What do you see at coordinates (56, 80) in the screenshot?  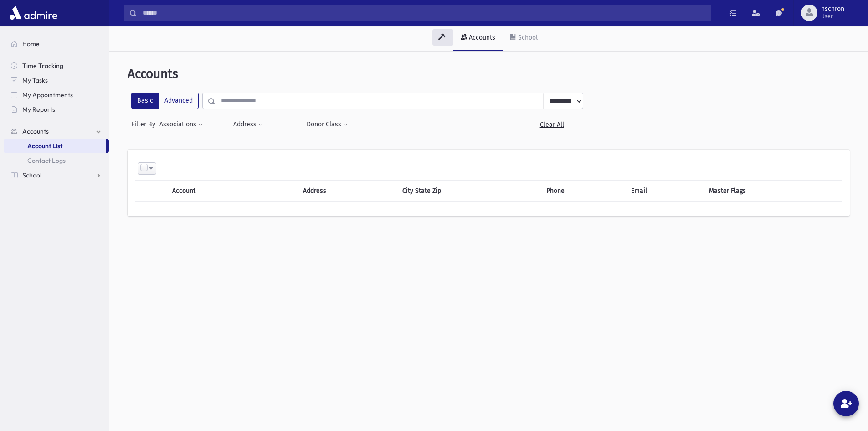 I see `a: My Tasks` at bounding box center [56, 80].